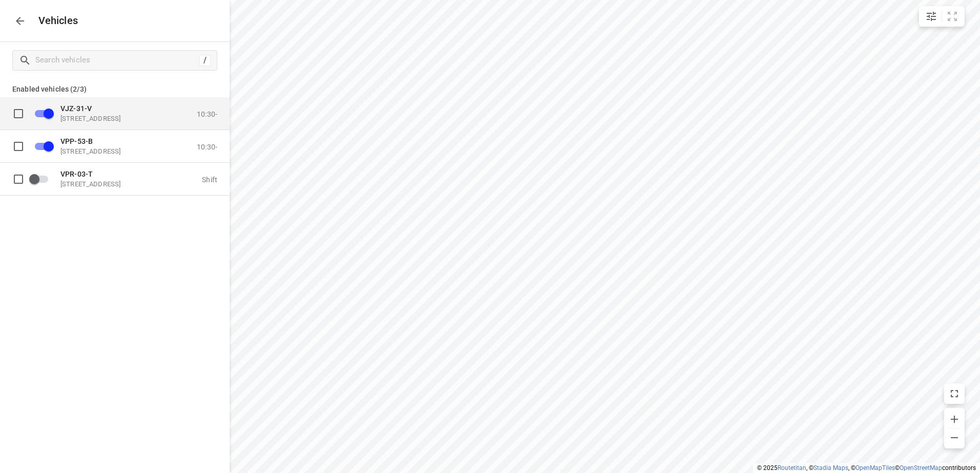 This screenshot has width=980, height=473. I want to click on a: Routetitan, so click(792, 468).